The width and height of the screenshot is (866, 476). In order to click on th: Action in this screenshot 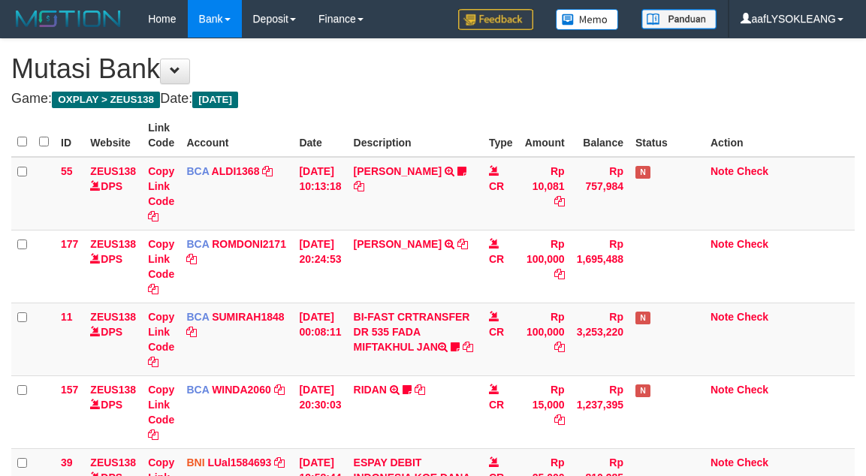, I will do `click(780, 135)`.